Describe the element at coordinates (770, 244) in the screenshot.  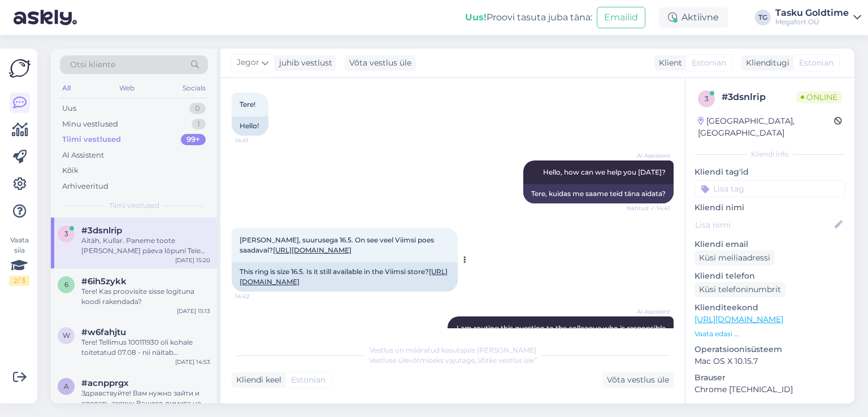
I see `p: Kliendi email` at that location.